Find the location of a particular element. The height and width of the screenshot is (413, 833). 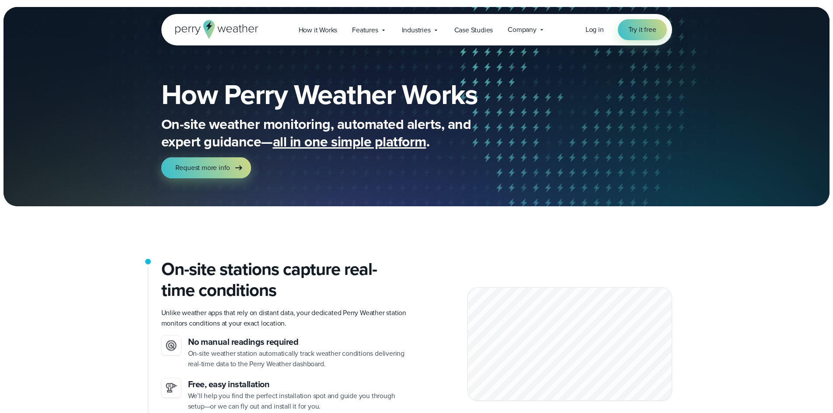

span: Log in is located at coordinates (595, 29).